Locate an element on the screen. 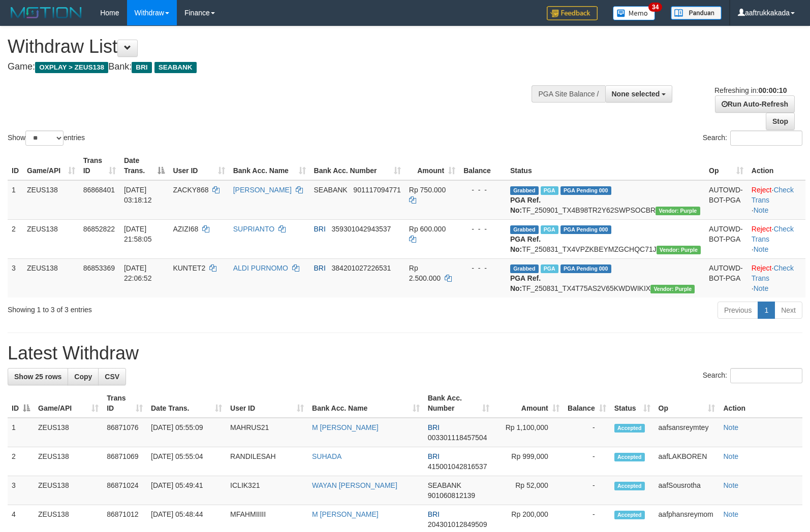 Image resolution: width=810 pixels, height=532 pixels. h4: Game: Bank: is located at coordinates (269, 67).